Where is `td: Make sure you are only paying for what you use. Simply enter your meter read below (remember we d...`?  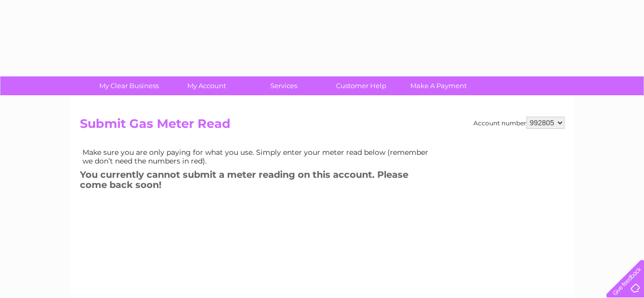
td: Make sure you are only paying for what you use. Simply enter your meter read below (remember we d... is located at coordinates (258, 157).